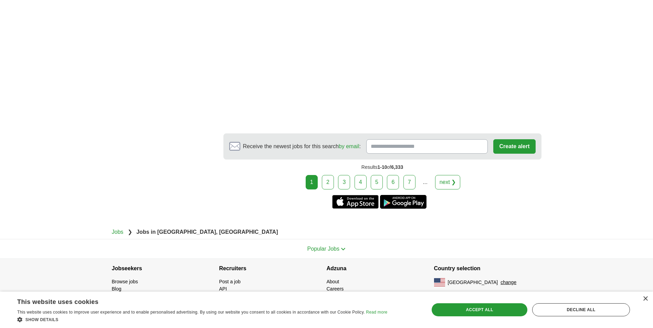 The width and height of the screenshot is (653, 328). What do you see at coordinates (302, 147) in the screenshot?
I see `span: Receive the newest jobs for this search :` at bounding box center [302, 147].